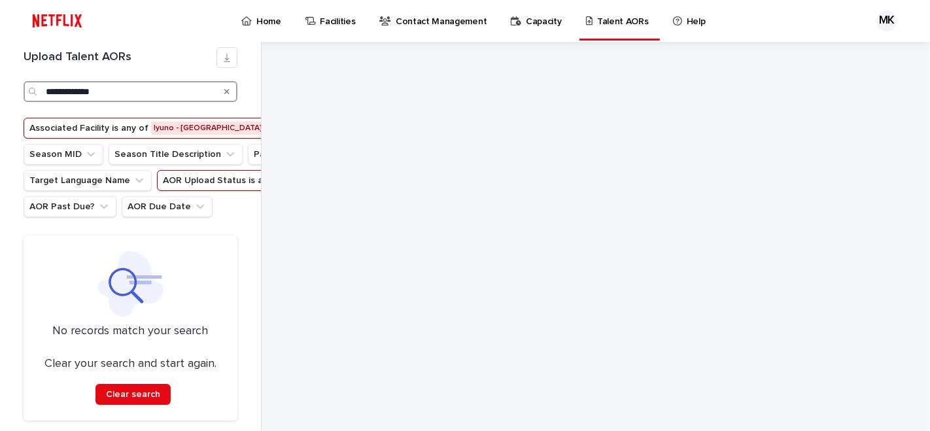 Image resolution: width=930 pixels, height=431 pixels. What do you see at coordinates (257, 180) in the screenshot?
I see `button: AOR Upload Status` at bounding box center [257, 180].